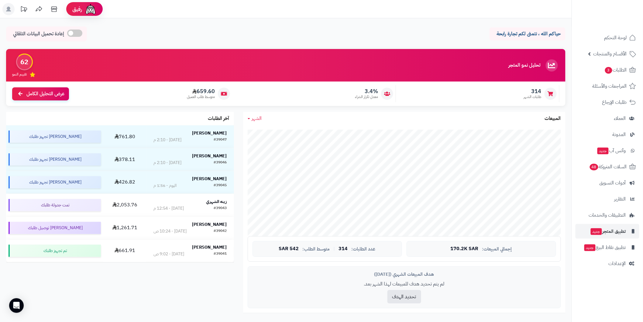  I want to click on a: تحديثات المنصة, so click(24, 10).